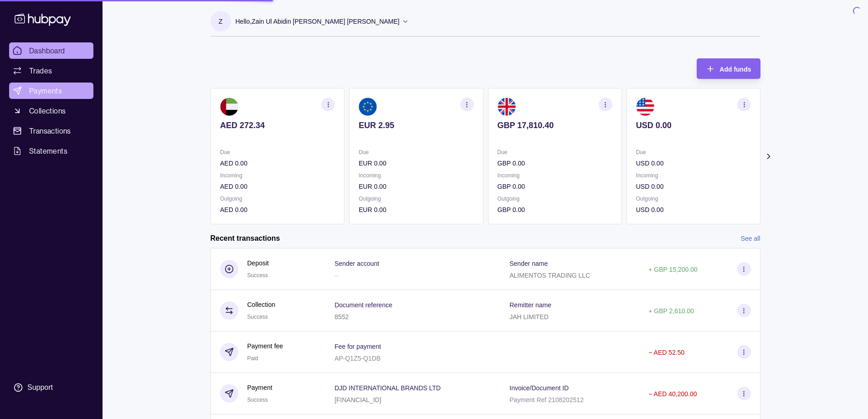 The width and height of the screenshot is (868, 419). I want to click on p: 8552, so click(341, 317).